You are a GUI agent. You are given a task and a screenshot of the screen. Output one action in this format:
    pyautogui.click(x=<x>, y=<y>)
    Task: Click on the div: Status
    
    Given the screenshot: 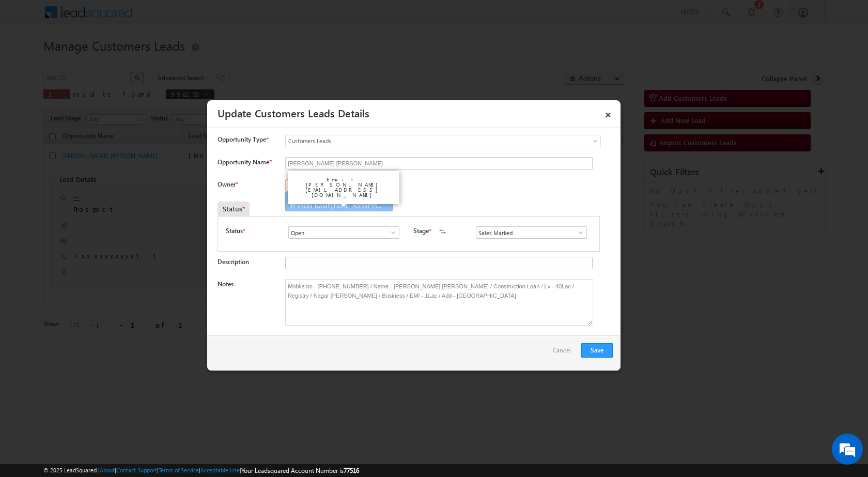 What is the action you would take?
    pyautogui.click(x=233, y=209)
    